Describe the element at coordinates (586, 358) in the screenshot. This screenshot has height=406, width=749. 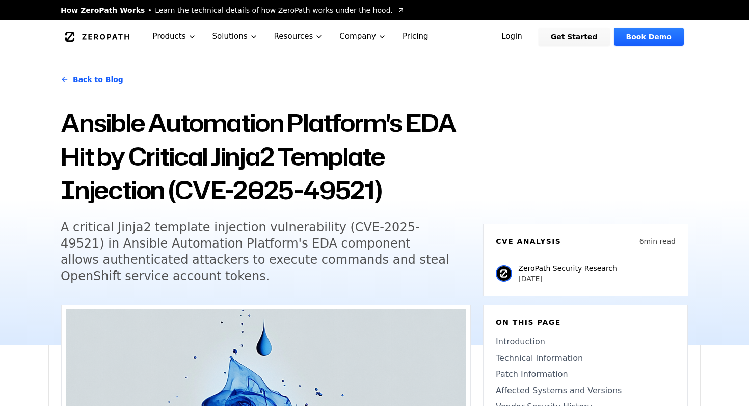
I see `a: Technical Information` at that location.